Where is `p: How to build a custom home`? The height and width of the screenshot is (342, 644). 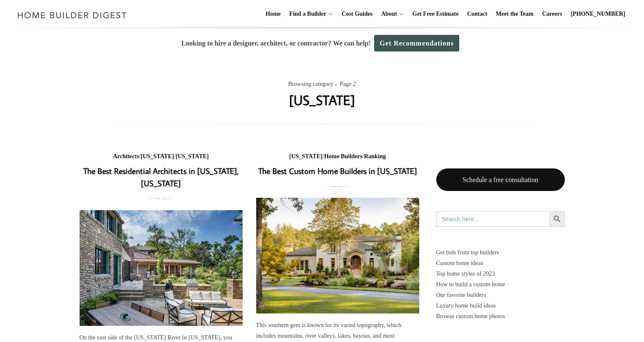 p: How to build a custom home is located at coordinates (501, 284).